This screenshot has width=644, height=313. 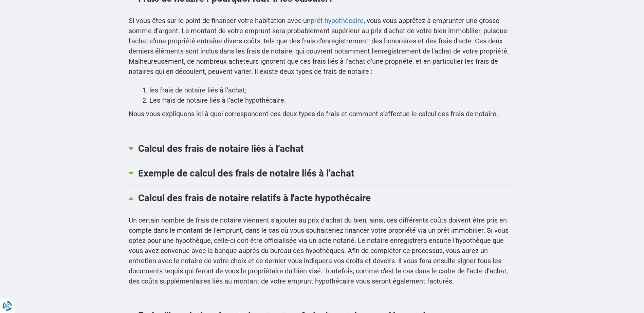 What do you see at coordinates (322, 46) in the screenshot?
I see `p: Si vous êtes sur le point de financer votre habitation avec un , vous vous apprêtez à emprunter u...` at bounding box center [322, 46].